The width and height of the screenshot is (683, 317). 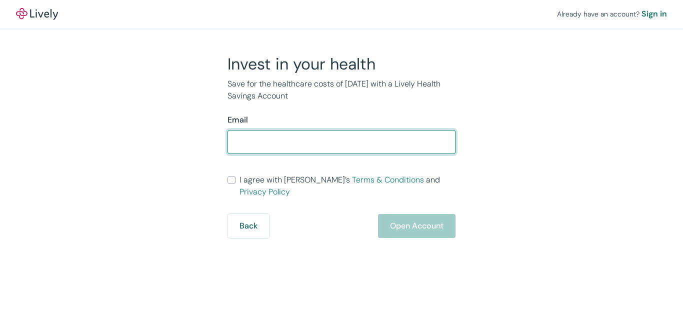 I want to click on a: Privacy Policy, so click(x=264, y=191).